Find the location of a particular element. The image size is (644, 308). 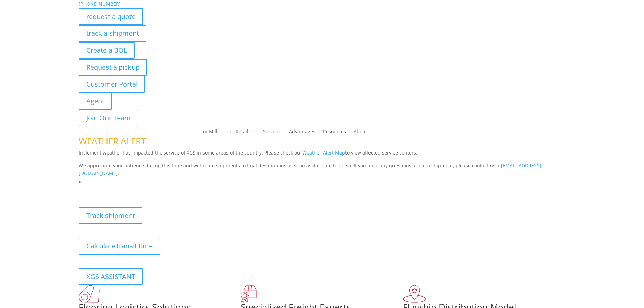

a: Weather Alert Map is located at coordinates (323, 152).